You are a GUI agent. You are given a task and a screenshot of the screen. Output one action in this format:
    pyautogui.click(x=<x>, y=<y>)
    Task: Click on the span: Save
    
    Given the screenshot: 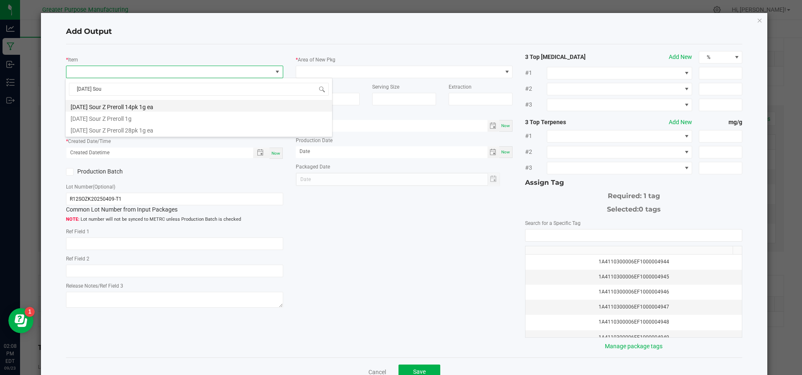 What is the action you would take?
    pyautogui.click(x=419, y=371)
    